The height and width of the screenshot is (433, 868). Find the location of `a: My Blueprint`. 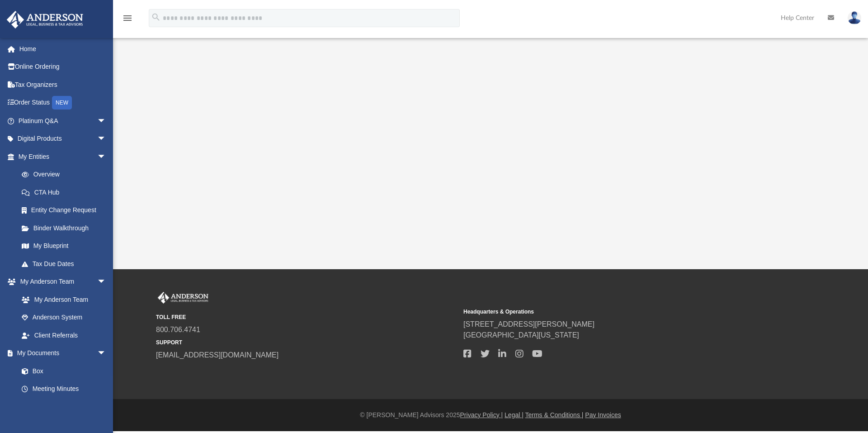

a: My Blueprint is located at coordinates (64, 246).